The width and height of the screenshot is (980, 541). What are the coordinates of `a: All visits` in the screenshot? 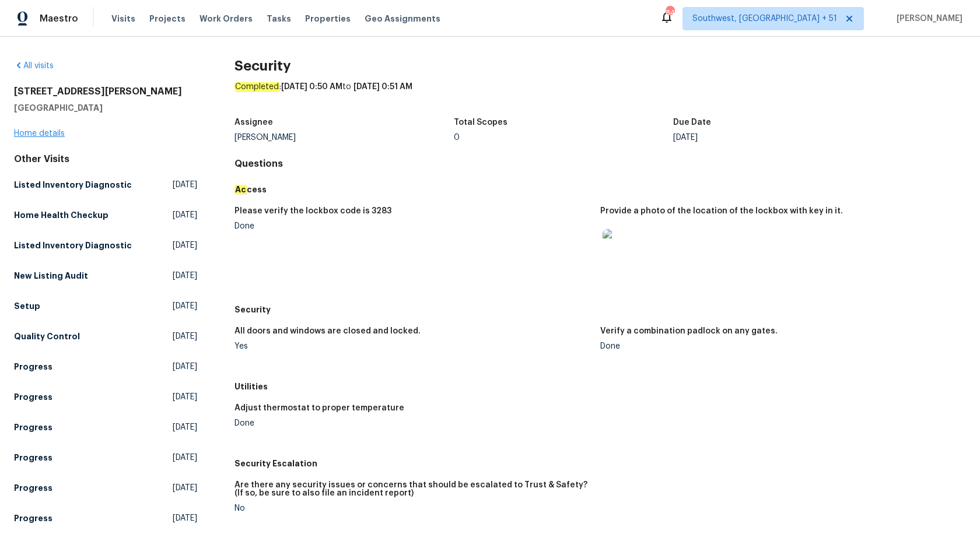 It's located at (34, 66).